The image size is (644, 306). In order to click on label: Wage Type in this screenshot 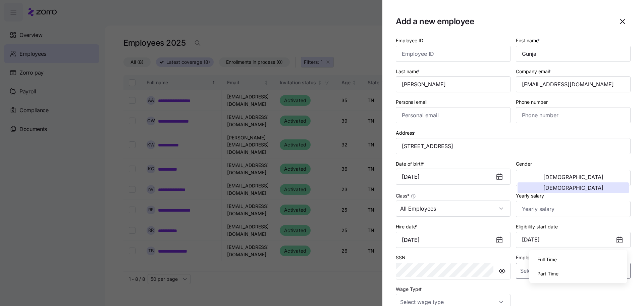, I will do `click(409, 290)`.